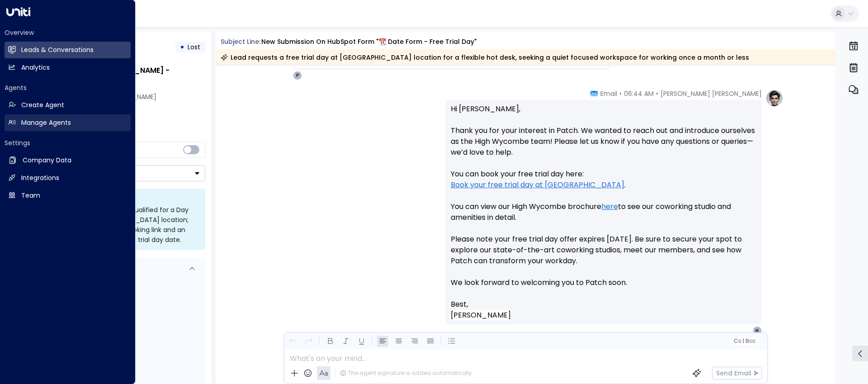 The height and width of the screenshot is (384, 868). Describe the element at coordinates (757, 331) in the screenshot. I see `div: H` at that location.